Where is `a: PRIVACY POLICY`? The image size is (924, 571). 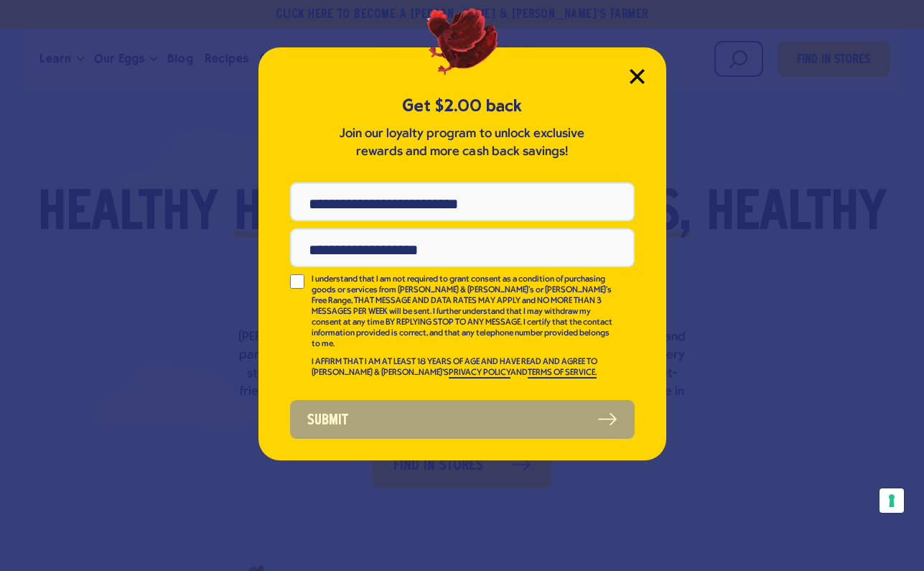
a: PRIVACY POLICY is located at coordinates (479, 373).